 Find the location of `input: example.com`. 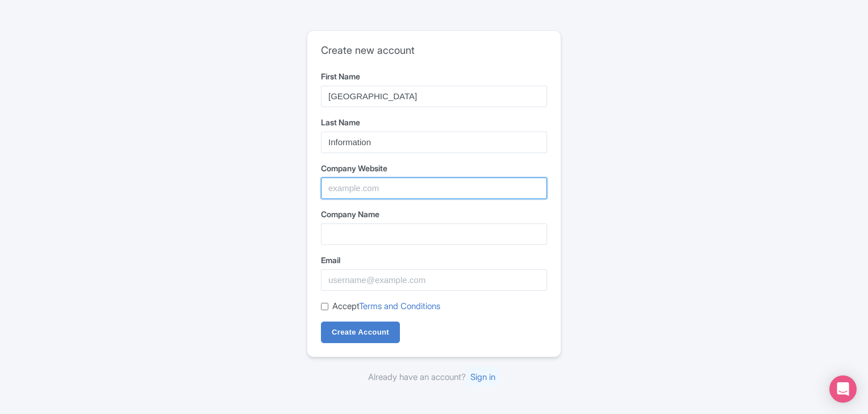

input: example.com is located at coordinates (434, 189).